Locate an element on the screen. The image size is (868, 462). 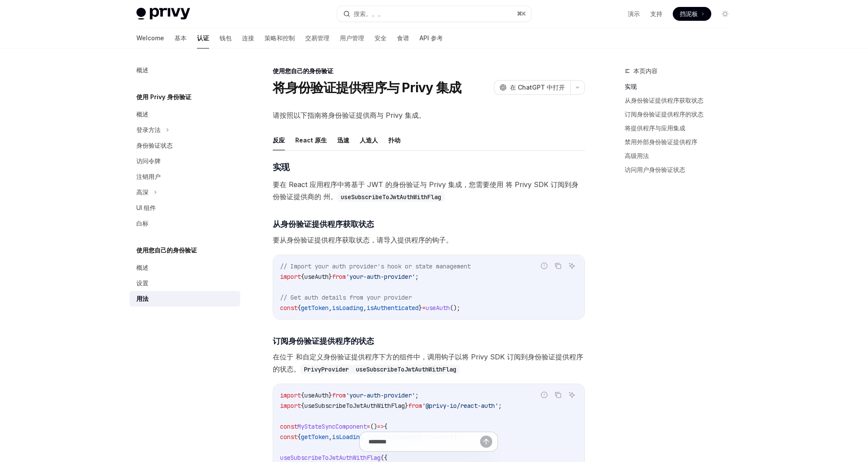
a: 支持 is located at coordinates (656, 14).